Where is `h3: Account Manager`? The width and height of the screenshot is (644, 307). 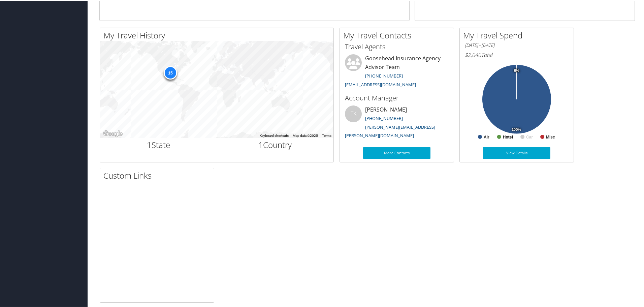
h3: Account Manager is located at coordinates (397, 97).